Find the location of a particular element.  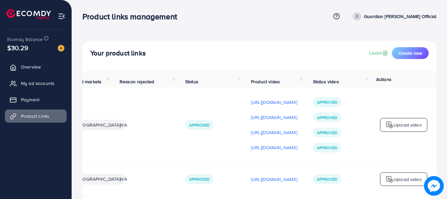

a: Product Links is located at coordinates (36, 116).